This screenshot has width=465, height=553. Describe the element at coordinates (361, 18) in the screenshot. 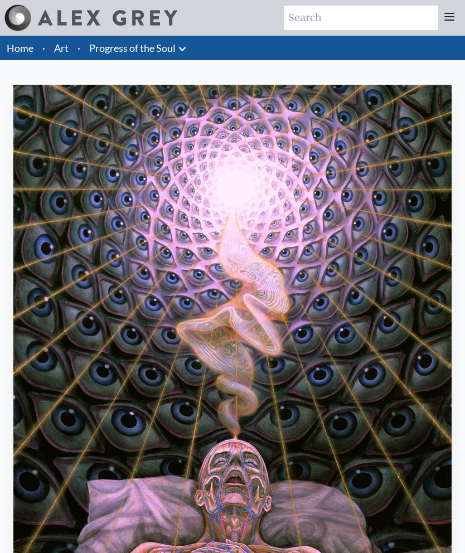

I see `input: Search` at that location.